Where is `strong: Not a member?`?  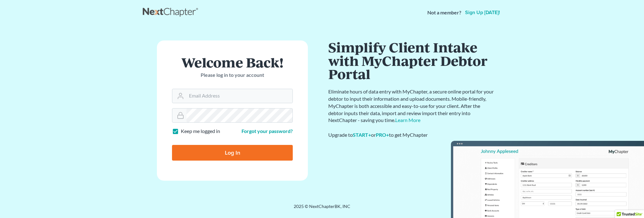
strong: Not a member? is located at coordinates (444, 13).